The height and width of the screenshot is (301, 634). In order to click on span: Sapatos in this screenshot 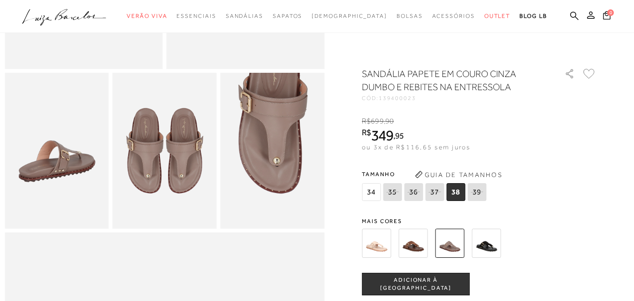, I will do `click(287, 16)`.